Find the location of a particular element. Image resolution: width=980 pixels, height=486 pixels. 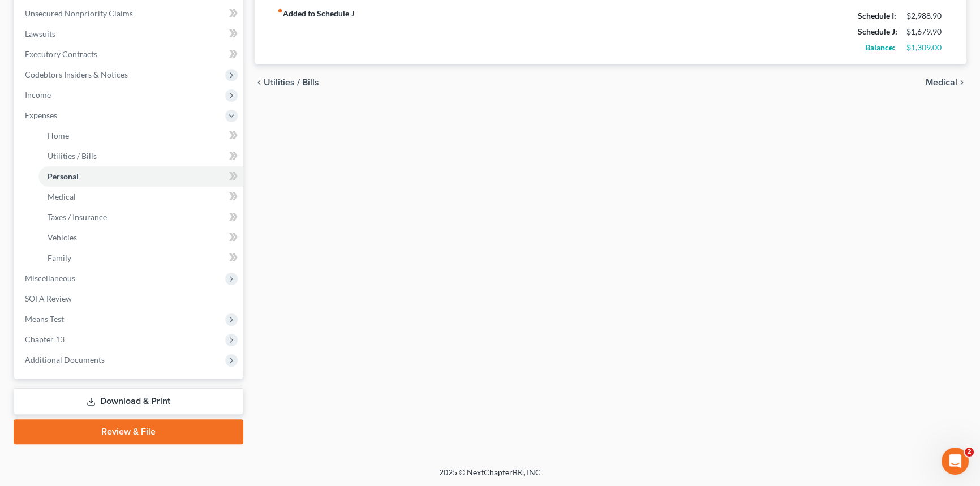

button: Medical chevron_right is located at coordinates (946, 82).